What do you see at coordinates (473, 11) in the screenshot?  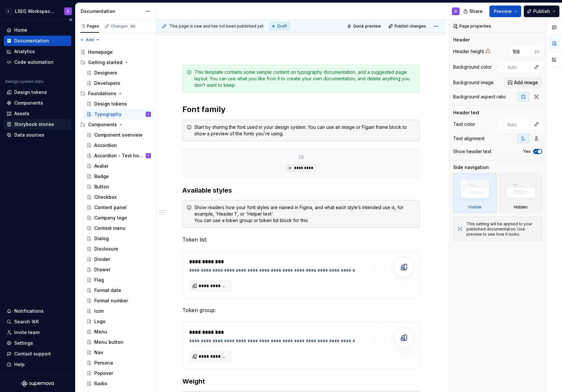 I see `button: Share` at bounding box center [473, 11].